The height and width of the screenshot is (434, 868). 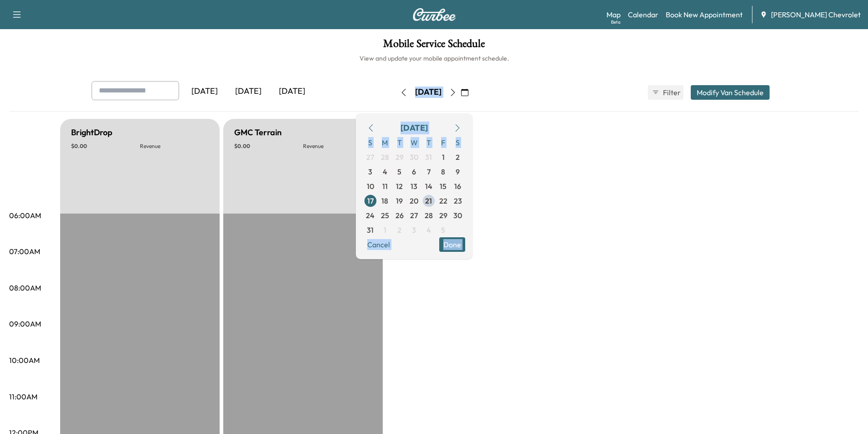 I want to click on button: Done, so click(x=452, y=245).